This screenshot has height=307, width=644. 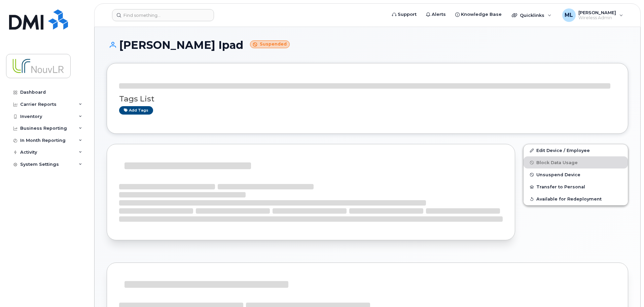 I want to click on button: Transfer to Personal, so click(x=576, y=187).